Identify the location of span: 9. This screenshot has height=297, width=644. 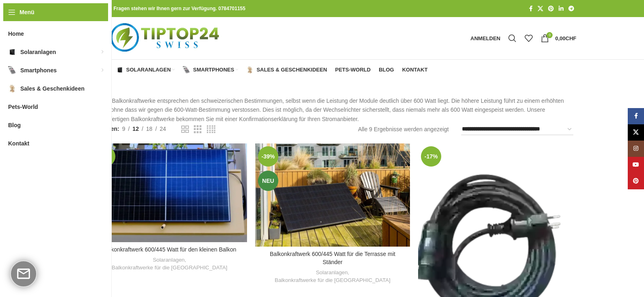
(124, 129).